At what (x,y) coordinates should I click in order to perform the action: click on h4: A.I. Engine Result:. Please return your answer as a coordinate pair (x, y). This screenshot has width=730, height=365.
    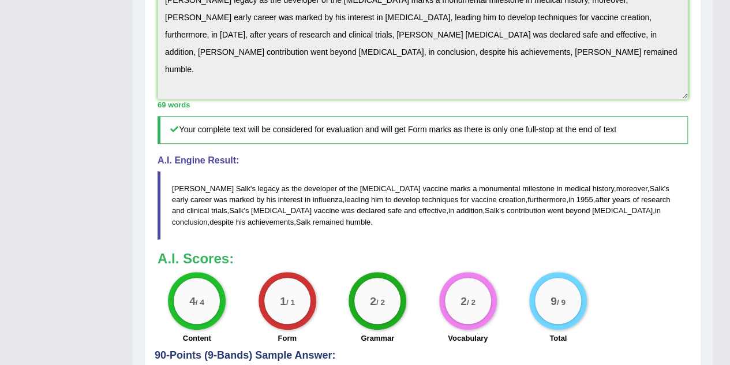
    Looking at the image, I should click on (422, 160).